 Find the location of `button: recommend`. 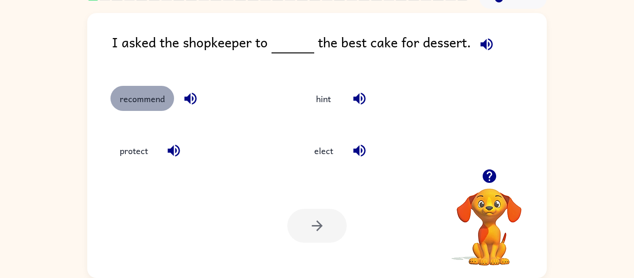

button: recommend is located at coordinates (142, 98).